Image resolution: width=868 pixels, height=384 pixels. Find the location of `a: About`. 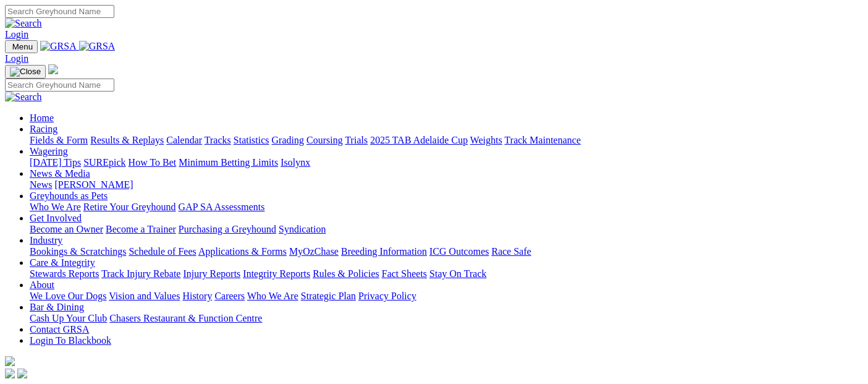

a: About is located at coordinates (42, 285).